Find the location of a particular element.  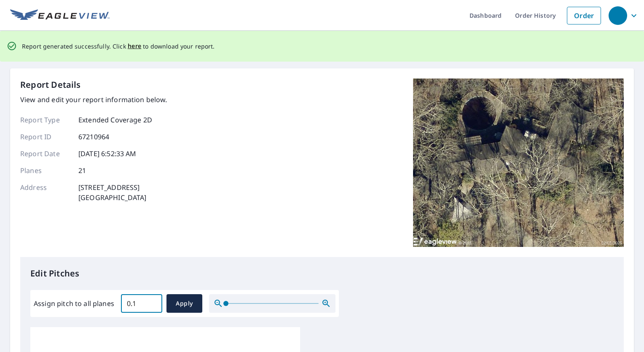

p: Report ID is located at coordinates (45, 136).